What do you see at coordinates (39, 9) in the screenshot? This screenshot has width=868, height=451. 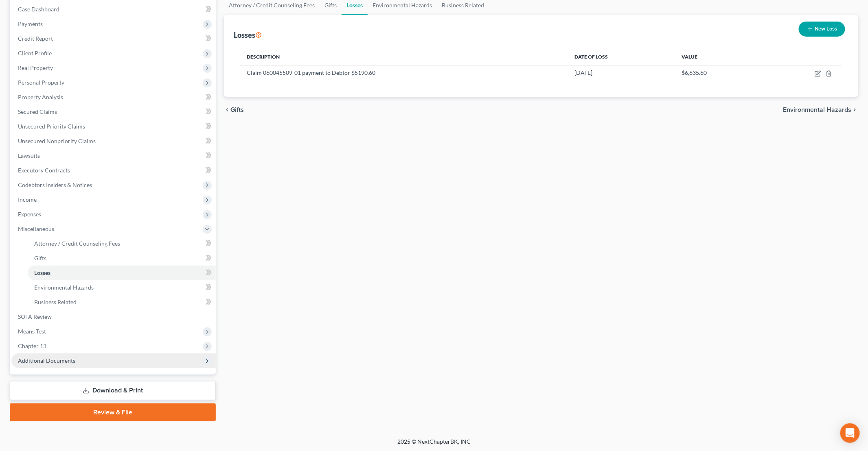 I see `span: Case Dashboard` at bounding box center [39, 9].